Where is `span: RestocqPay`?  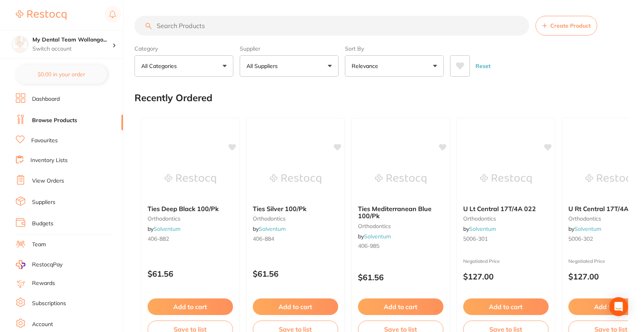 span: RestocqPay is located at coordinates (47, 265).